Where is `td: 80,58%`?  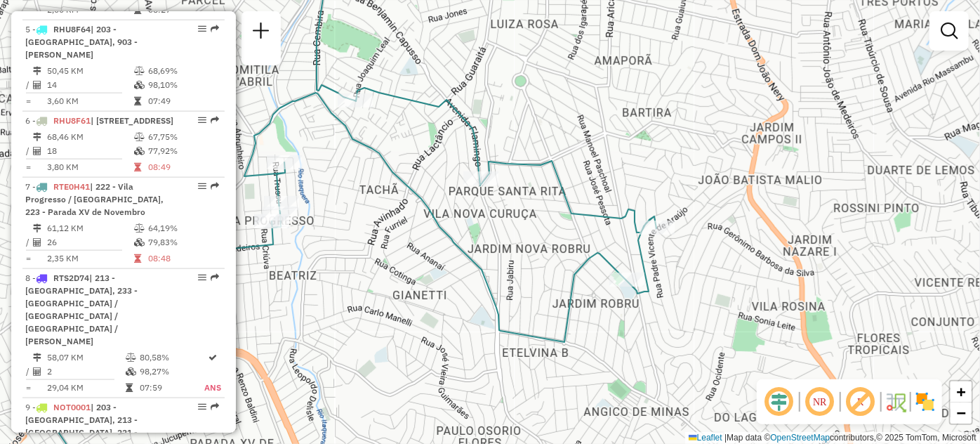
td: 80,58% is located at coordinates (171, 357).